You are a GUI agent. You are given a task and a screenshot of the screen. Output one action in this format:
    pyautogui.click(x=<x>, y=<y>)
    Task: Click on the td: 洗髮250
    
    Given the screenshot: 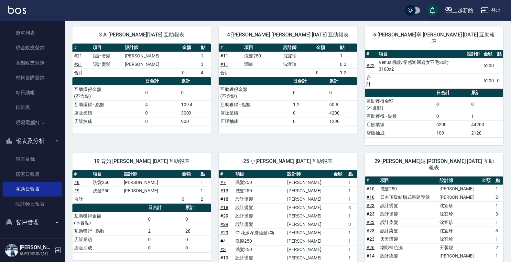 What is the action you would take?
    pyautogui.click(x=259, y=183)
    